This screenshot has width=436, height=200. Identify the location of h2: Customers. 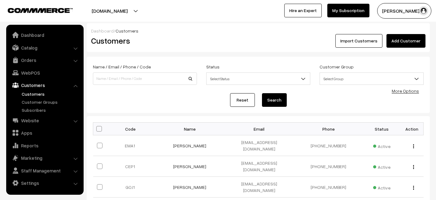
(172, 41).